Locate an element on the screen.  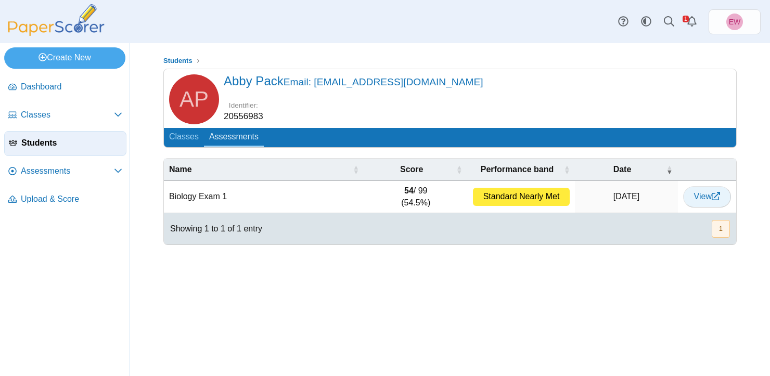
span: Date is located at coordinates (622, 170).